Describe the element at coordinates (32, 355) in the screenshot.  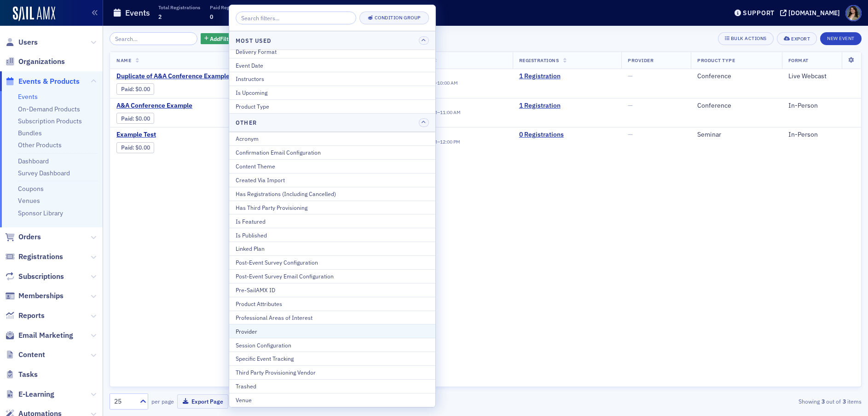
I see `span: Content` at that location.